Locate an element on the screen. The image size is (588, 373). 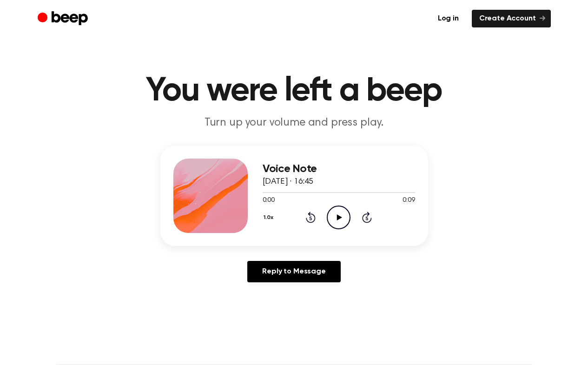
p: Turn up your volume and press play. is located at coordinates (294, 123).